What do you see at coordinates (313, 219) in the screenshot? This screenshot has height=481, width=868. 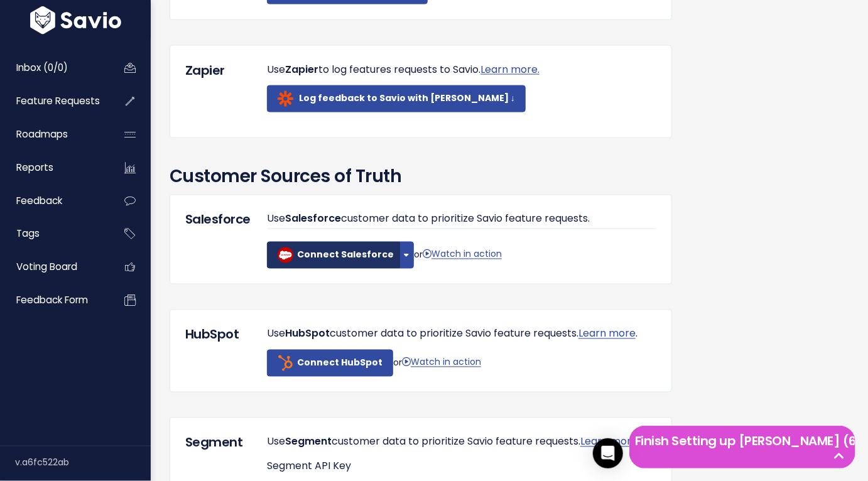 I see `span: Salesforce` at bounding box center [313, 219].